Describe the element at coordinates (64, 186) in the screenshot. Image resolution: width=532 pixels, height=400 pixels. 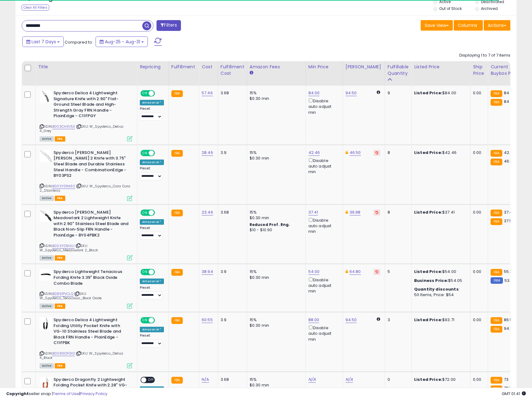
I see `a: B003YD1M9S` at that location.